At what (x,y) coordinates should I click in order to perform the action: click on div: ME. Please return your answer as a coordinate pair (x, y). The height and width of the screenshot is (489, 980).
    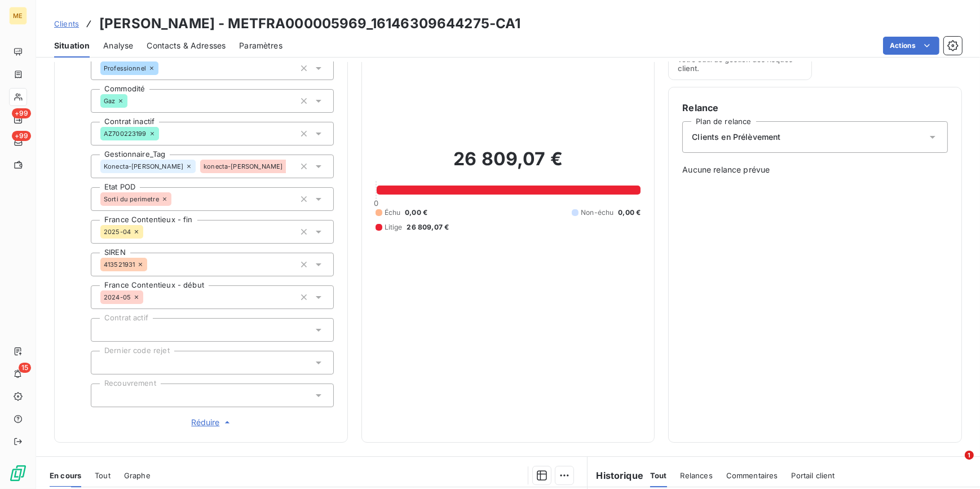
    Looking at the image, I should click on (18, 16).